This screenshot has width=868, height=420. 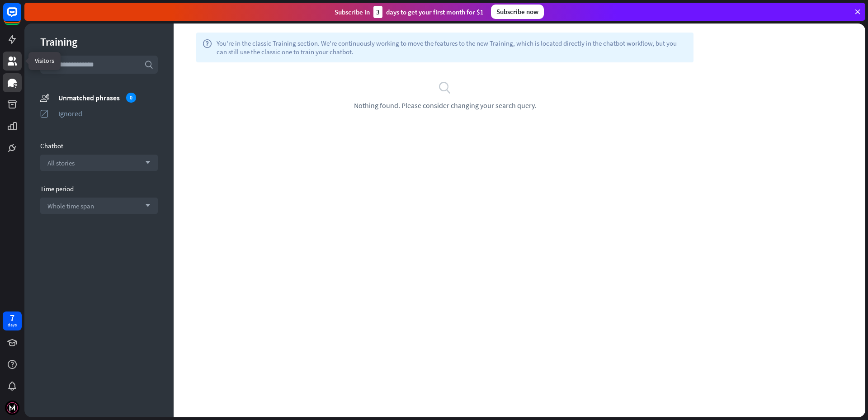 I want to click on div: Chatbot, so click(x=99, y=145).